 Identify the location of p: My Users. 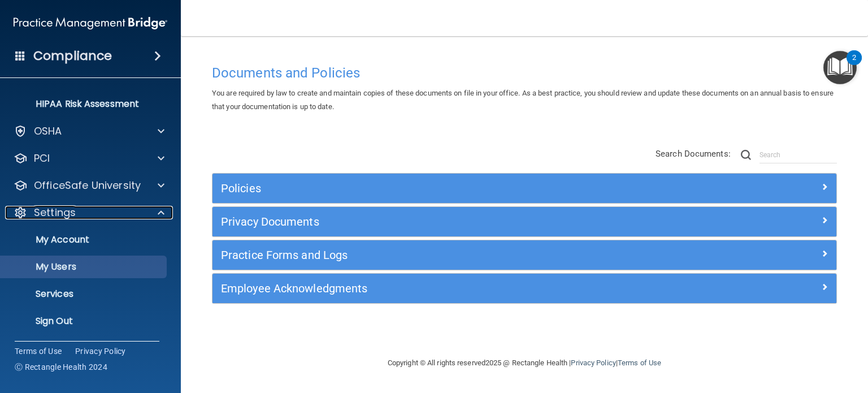
(84, 267).